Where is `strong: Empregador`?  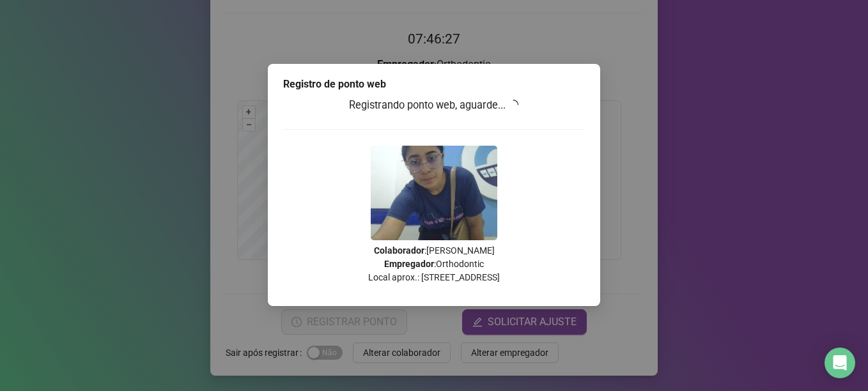 strong: Empregador is located at coordinates (409, 264).